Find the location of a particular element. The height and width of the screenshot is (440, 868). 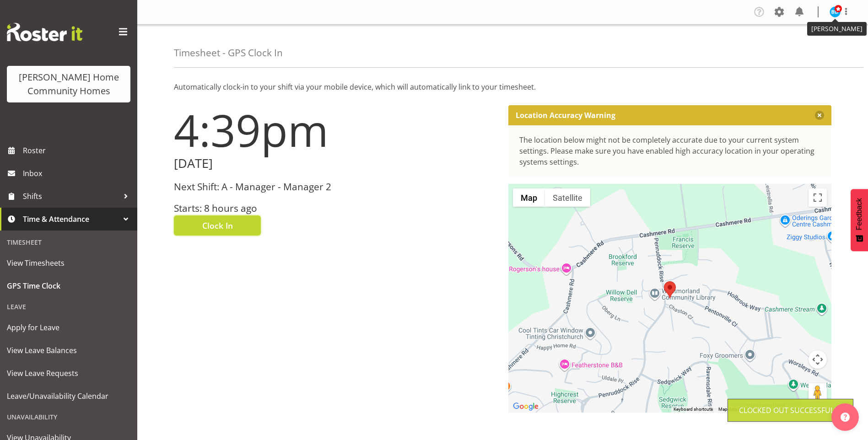

div: Leave is located at coordinates (69, 306).